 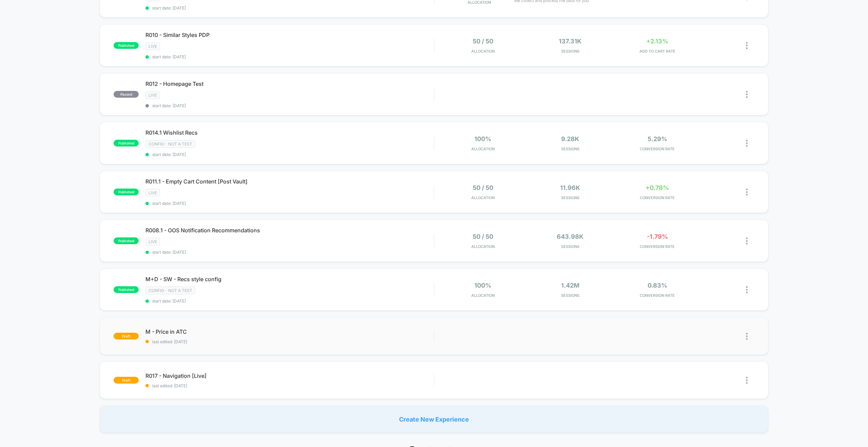 I want to click on span: 11.96k, so click(x=570, y=187).